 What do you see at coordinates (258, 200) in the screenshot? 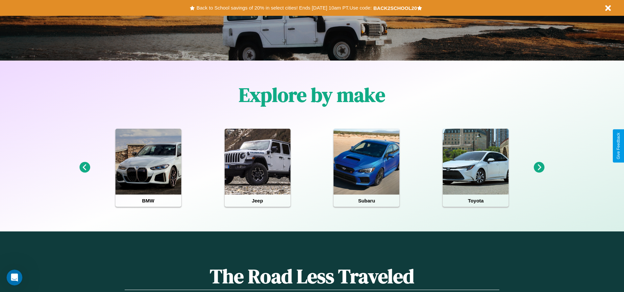
I see `h4: Jeep` at bounding box center [258, 200].